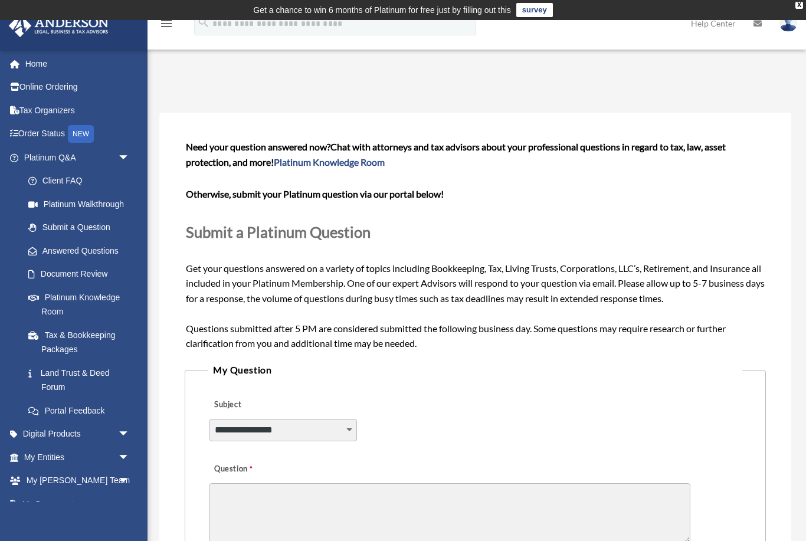 This screenshot has height=541, width=806. Describe the element at coordinates (258, 146) in the screenshot. I see `span: Need your question answered now?` at that location.